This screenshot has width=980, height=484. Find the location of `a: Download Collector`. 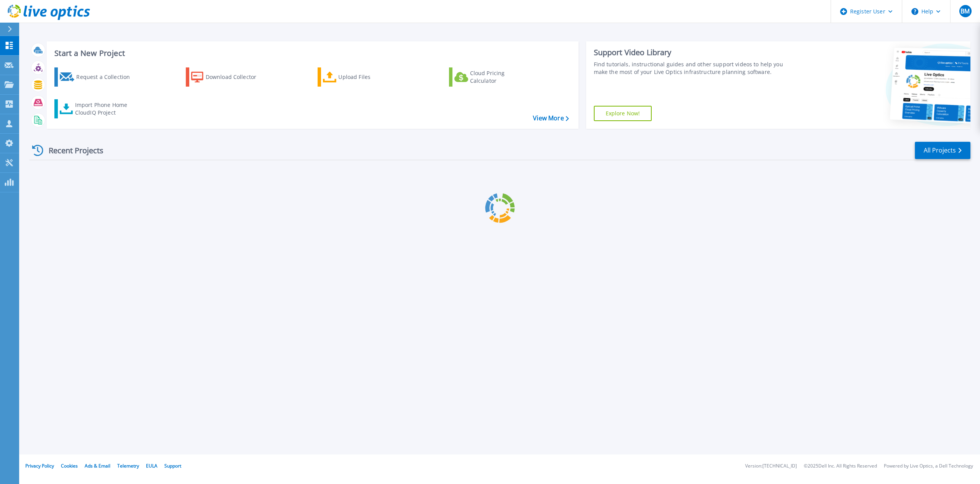

a: Download Collector is located at coordinates (228, 77).